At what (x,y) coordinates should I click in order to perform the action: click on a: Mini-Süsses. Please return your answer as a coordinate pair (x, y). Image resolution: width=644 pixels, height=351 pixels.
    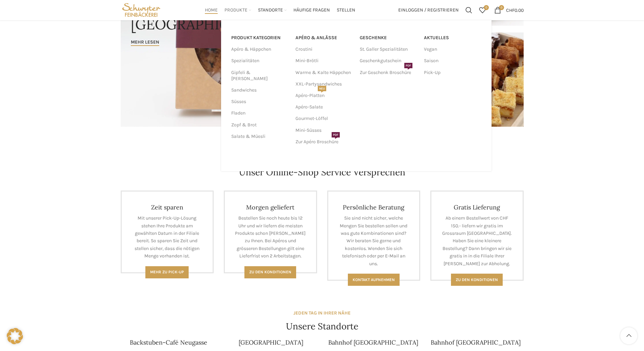
    Looking at the image, I should click on (324, 130).